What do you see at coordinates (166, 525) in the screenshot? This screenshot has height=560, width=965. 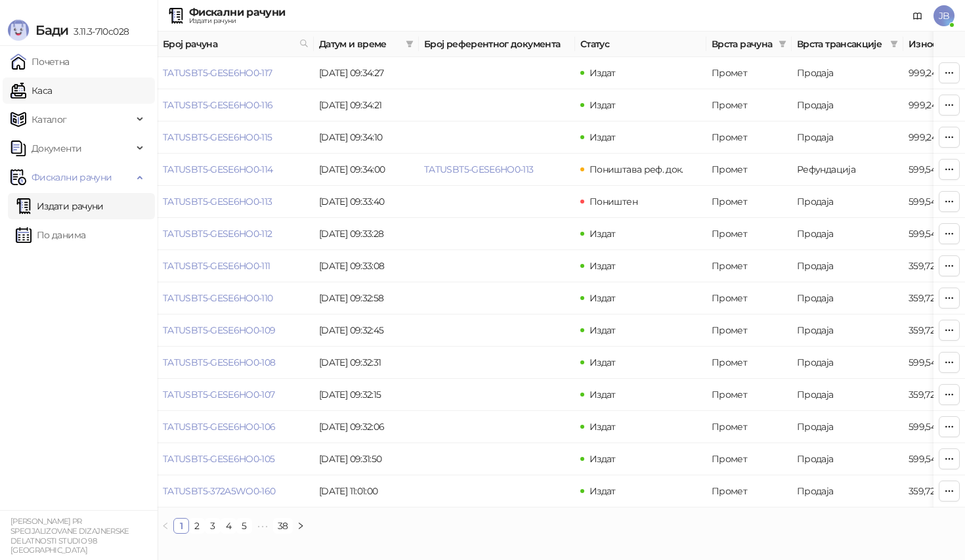 I see `span: left` at bounding box center [166, 525].